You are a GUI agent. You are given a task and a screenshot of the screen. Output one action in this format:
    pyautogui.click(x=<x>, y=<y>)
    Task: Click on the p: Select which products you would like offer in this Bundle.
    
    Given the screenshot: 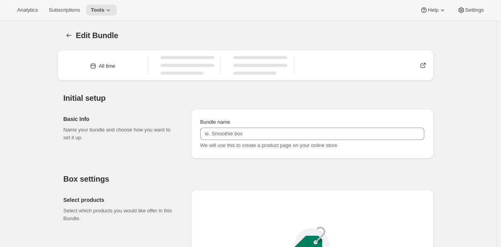 What is the action you would take?
    pyautogui.click(x=121, y=215)
    